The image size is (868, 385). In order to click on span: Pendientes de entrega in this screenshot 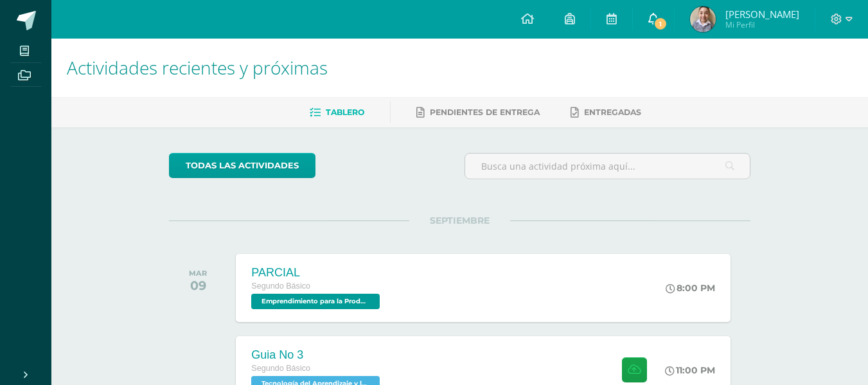, I will do `click(484, 112)`.